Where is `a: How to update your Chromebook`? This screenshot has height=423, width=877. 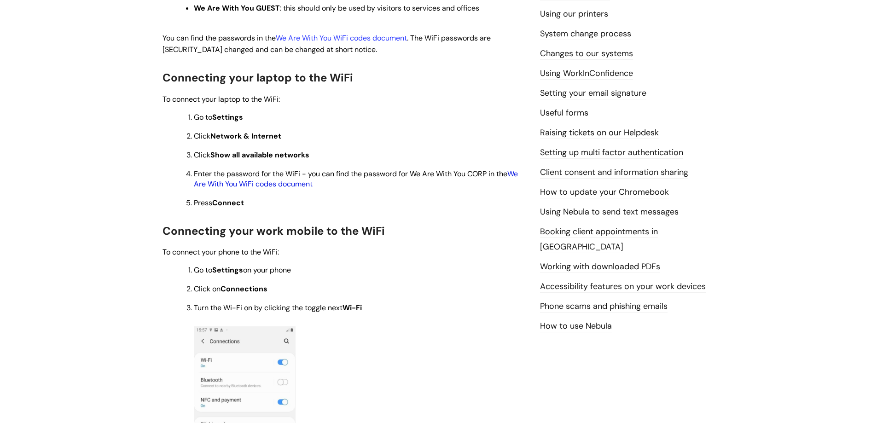
a: How to update your Chromebook is located at coordinates (605, 193).